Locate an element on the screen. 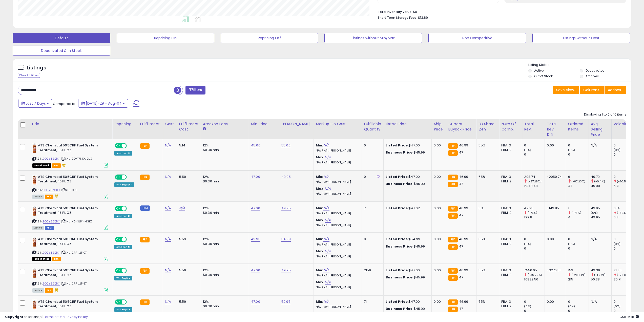 This screenshot has width=644, height=322. div: 2159 is located at coordinates (371, 271).